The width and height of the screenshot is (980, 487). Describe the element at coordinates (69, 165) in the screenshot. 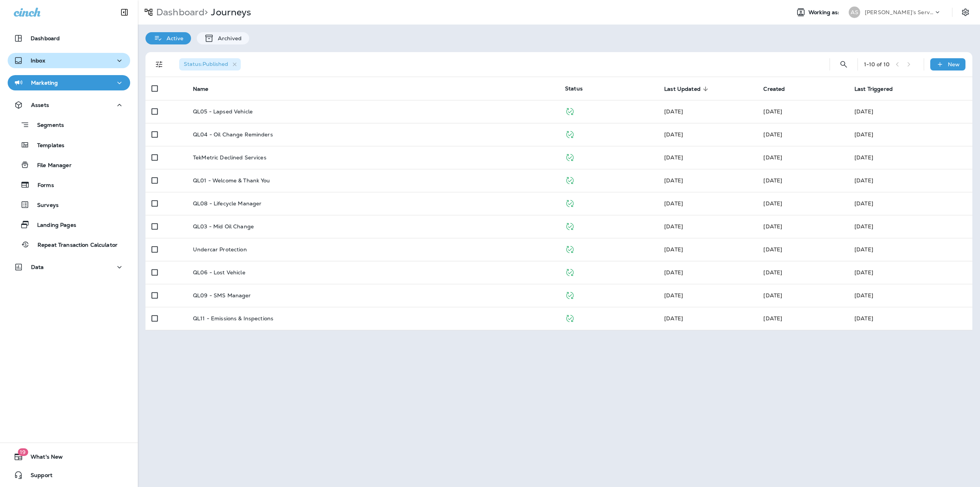

I see `button: File Manager` at that location.